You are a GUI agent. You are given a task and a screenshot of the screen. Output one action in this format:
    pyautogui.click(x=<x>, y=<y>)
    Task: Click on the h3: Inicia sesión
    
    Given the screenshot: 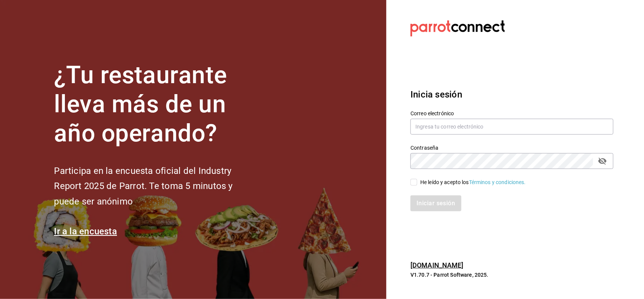 What is the action you would take?
    pyautogui.click(x=512, y=95)
    